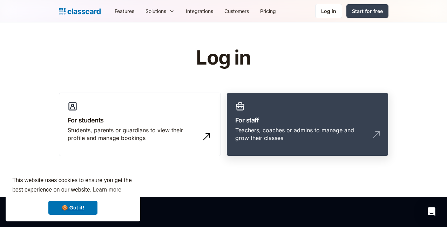  I want to click on div: Open Intercom Messenger, so click(432, 211).